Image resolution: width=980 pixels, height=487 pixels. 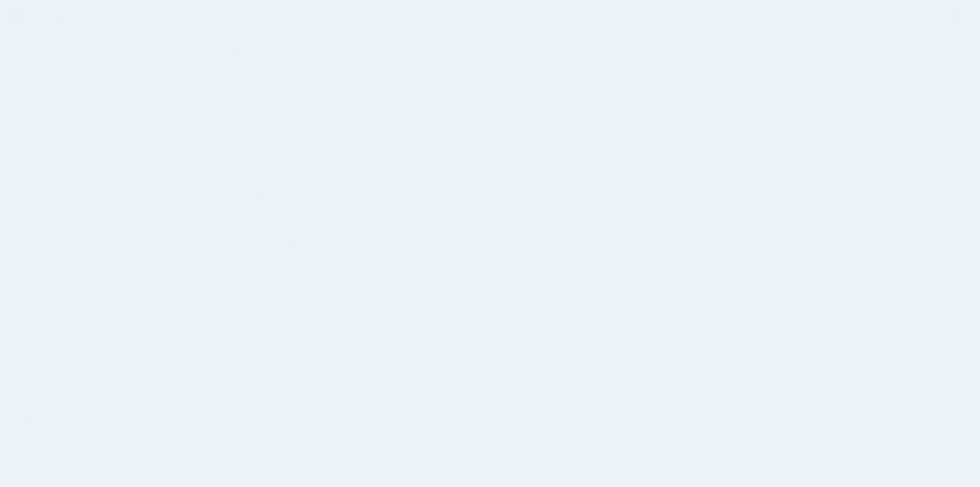 I want to click on label: Email, so click(x=330, y=197).